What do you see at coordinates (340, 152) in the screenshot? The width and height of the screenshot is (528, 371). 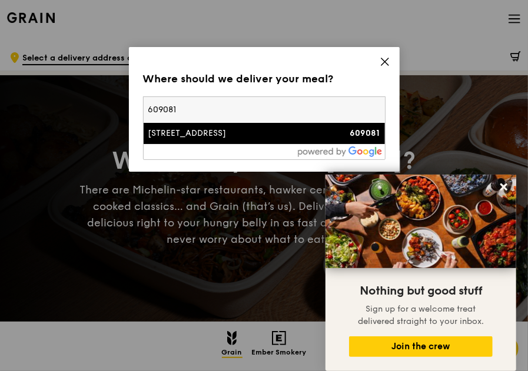 I see `img: powered-by-google.60e8a832.png` at bounding box center [340, 152].